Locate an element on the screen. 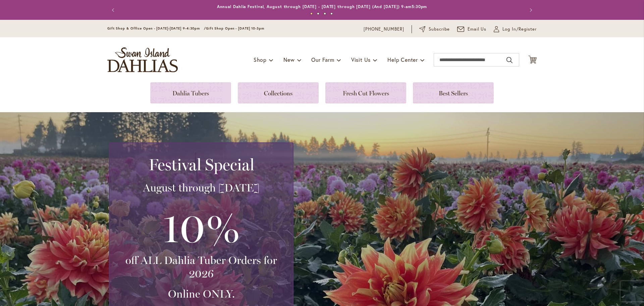 The width and height of the screenshot is (644, 306). span: Our Farm is located at coordinates (323, 60).